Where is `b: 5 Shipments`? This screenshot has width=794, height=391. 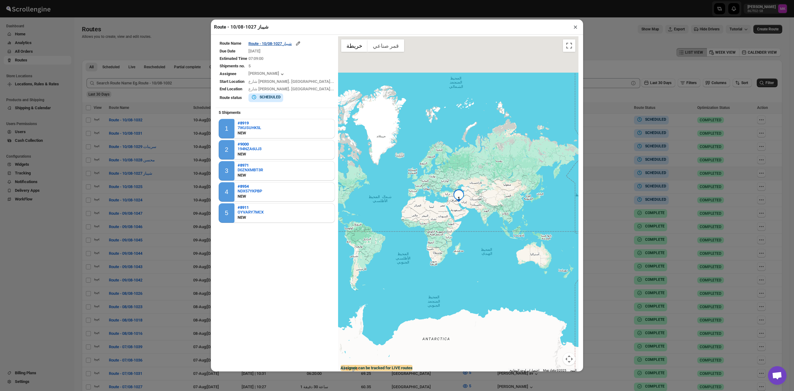
b: 5 Shipments is located at coordinates (229, 112).